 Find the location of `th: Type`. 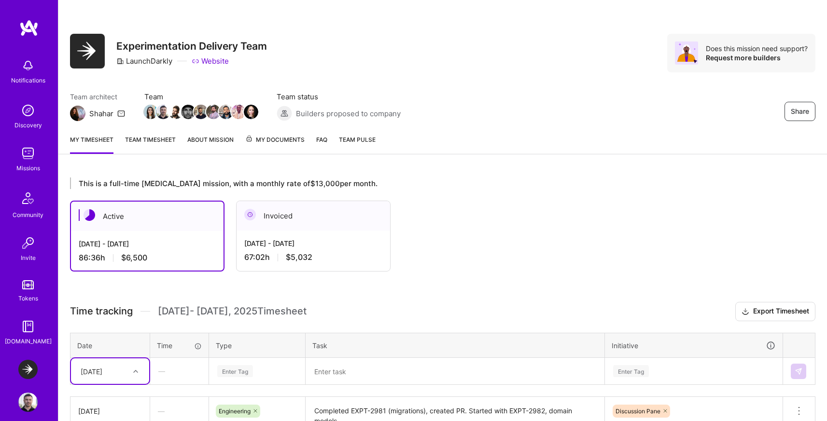

th: Type is located at coordinates (257, 345).